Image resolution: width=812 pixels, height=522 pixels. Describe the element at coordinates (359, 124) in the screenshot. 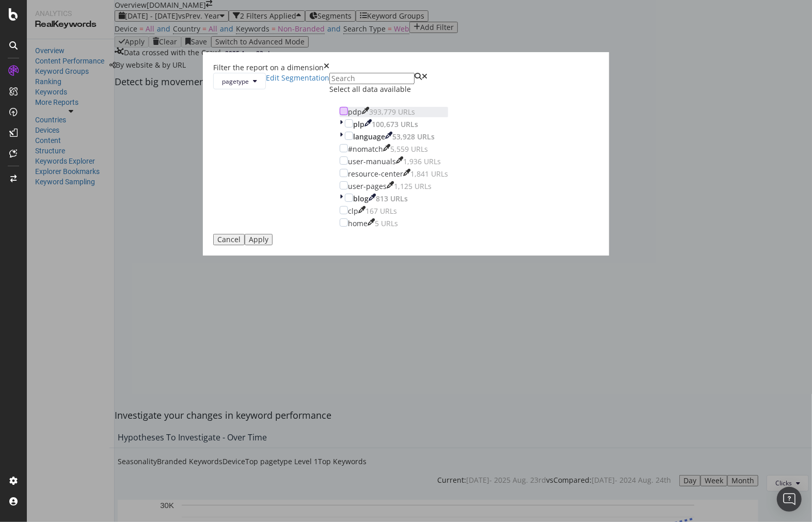

I see `div: plp` at that location.